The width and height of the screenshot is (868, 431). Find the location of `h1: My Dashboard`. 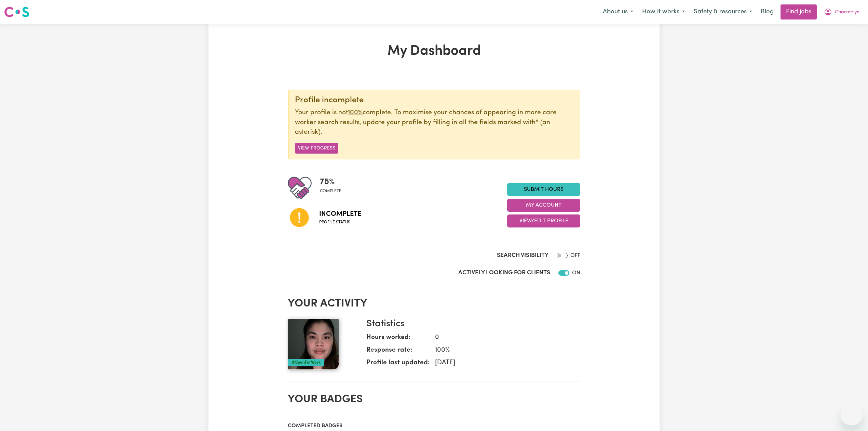

h1: My Dashboard is located at coordinates (434, 51).